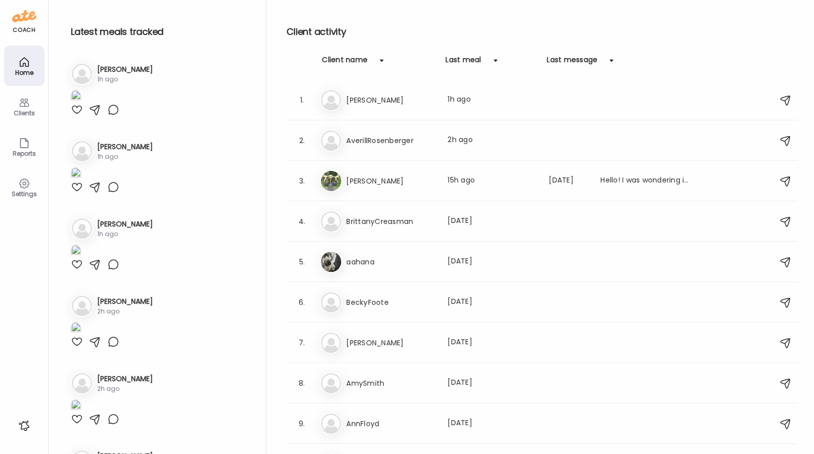 Image resolution: width=814 pixels, height=454 pixels. Describe the element at coordinates (331, 181) in the screenshot. I see `img: avatars%2FguMlrAoU3Qe0WxLzca1mfYkwLcQ2` at that location.